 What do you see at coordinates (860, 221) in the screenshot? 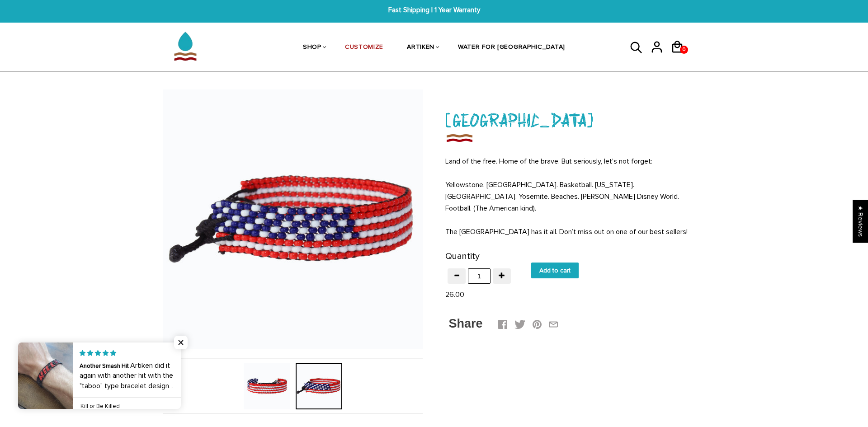
I see `div: Click to open Judge.me floating reviews tab` at bounding box center [860, 221].